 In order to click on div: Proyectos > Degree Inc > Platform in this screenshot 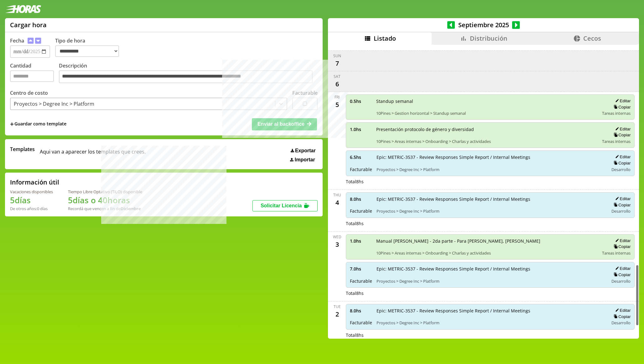, I will do `click(54, 104)`.